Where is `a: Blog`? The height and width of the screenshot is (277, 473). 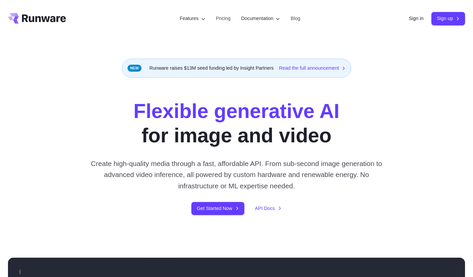 a: Blog is located at coordinates (295, 18).